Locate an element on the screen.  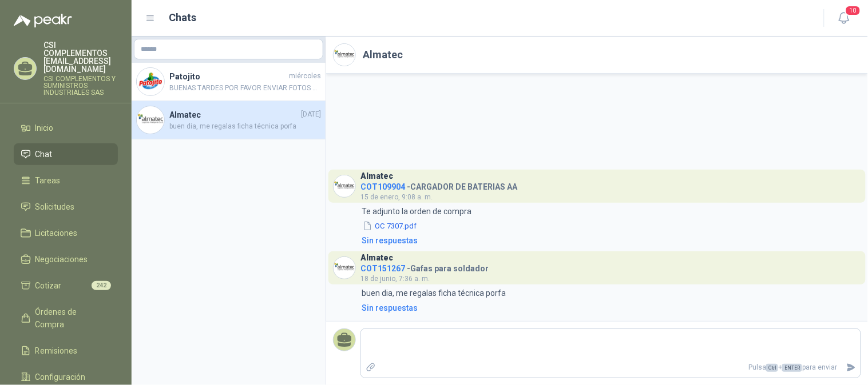
a: Chat is located at coordinates (66, 154).